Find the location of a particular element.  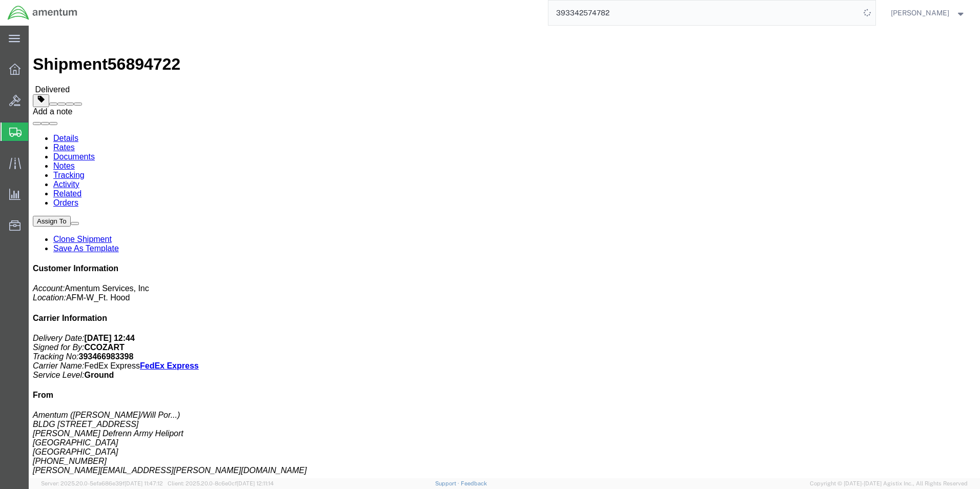

span: Server: 2025.20.0-5efa686e39f is located at coordinates (102, 483).